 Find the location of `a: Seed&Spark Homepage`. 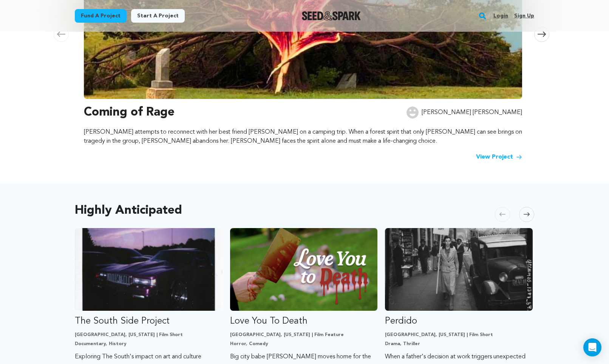

a: Seed&Spark Homepage is located at coordinates (332, 16).